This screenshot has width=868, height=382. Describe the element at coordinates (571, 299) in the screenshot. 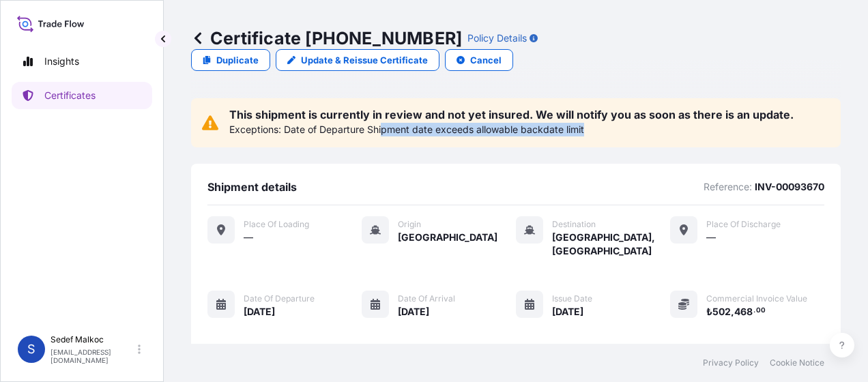

I see `span: Issue Date` at that location.